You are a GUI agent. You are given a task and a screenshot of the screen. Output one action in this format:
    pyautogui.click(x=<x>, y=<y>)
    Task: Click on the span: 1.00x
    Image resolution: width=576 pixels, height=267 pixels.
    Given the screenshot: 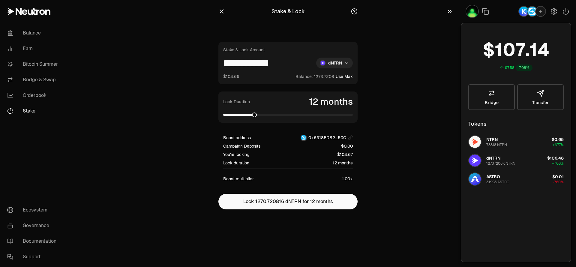 What is the action you would take?
    pyautogui.click(x=348, y=179)
    